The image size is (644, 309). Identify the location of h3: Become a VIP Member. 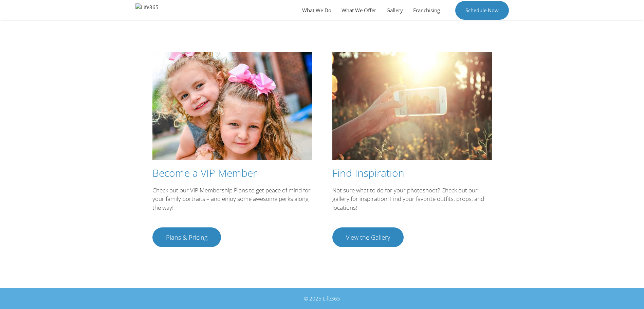
(232, 173).